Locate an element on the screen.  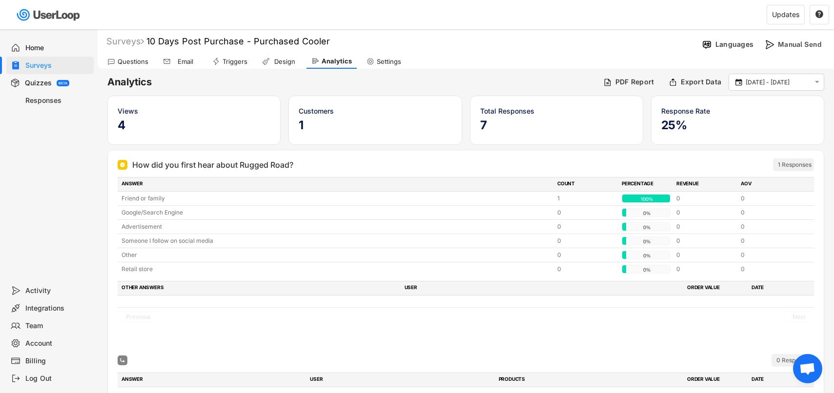
div: Response Rate is located at coordinates (737, 111).